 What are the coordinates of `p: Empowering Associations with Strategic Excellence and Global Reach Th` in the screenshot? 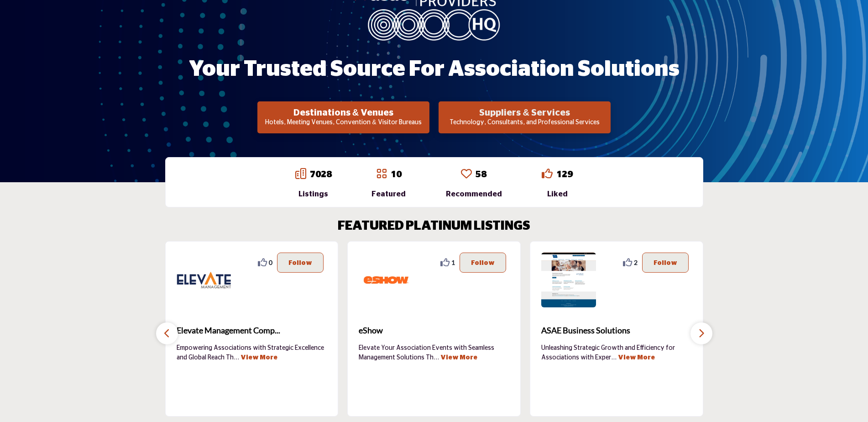 It's located at (252, 352).